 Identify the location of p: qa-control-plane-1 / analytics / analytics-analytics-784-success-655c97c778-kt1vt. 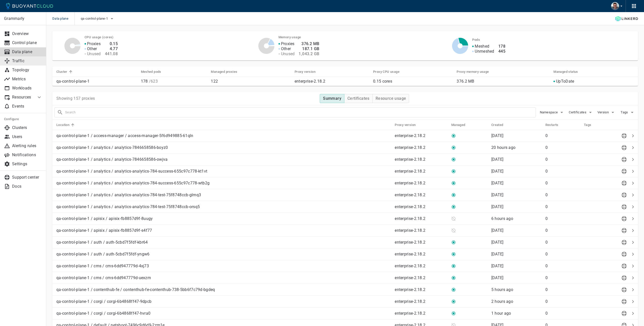
(224, 171).